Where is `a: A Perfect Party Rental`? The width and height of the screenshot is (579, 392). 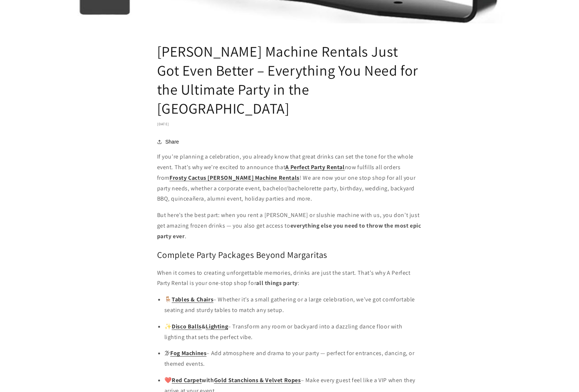 a: A Perfect Party Rental is located at coordinates (315, 167).